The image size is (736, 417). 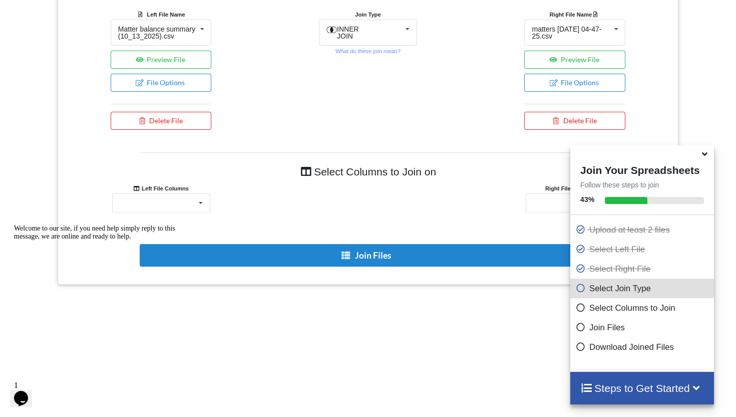 I want to click on p: Join Files, so click(x=644, y=327).